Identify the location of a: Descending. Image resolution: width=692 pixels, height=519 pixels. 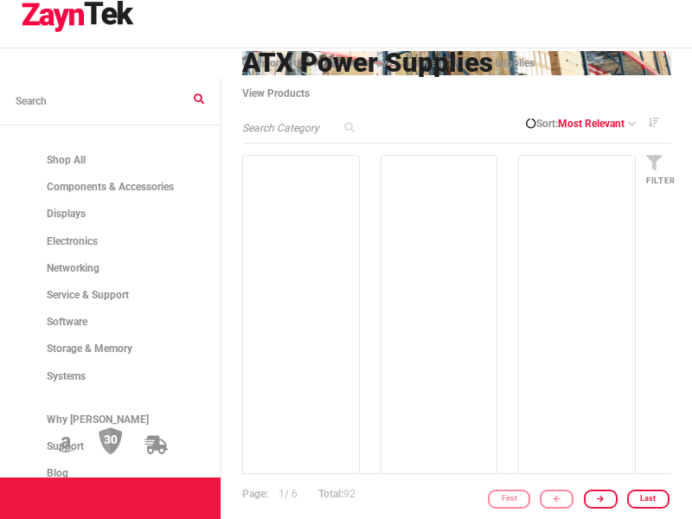
(653, 122).